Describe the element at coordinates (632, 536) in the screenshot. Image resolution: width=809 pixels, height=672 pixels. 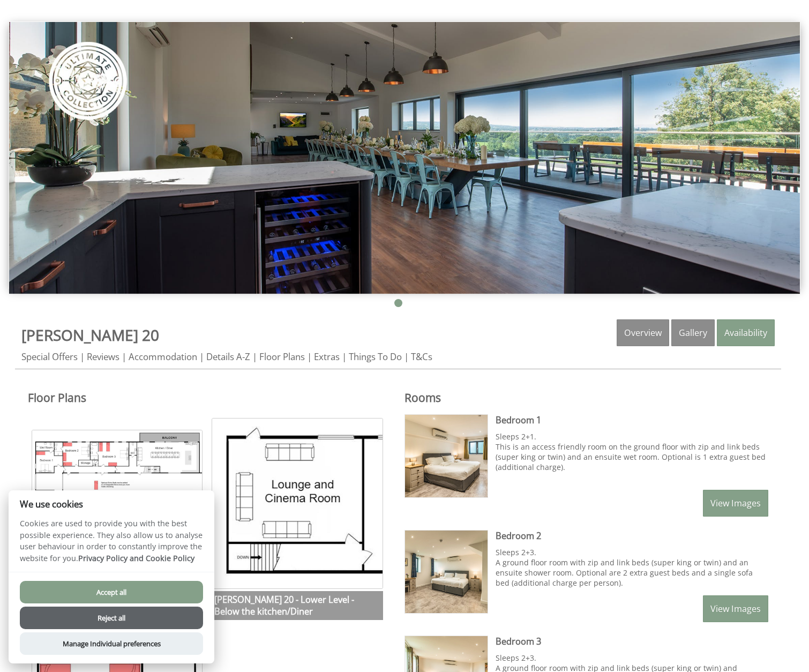
I see `h3: Bedroom 2` at that location.